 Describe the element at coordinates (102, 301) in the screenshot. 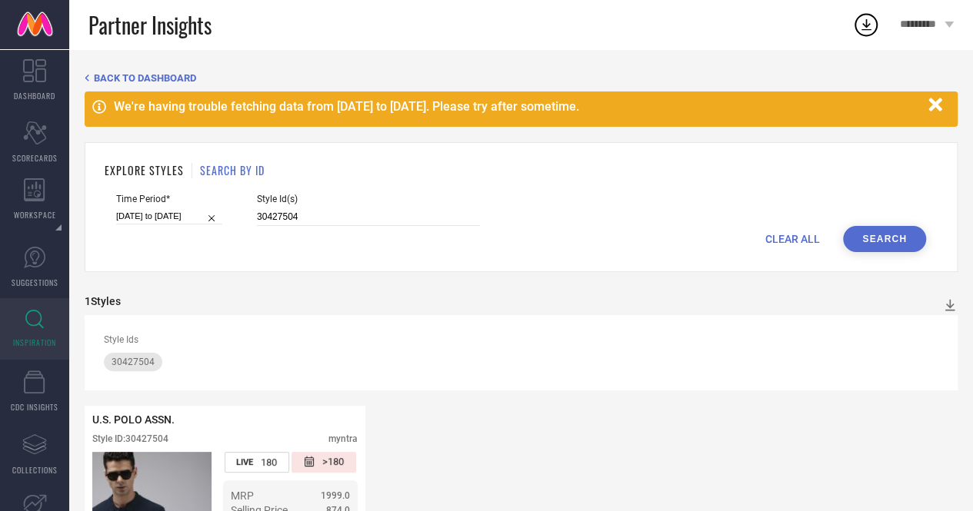

I see `div: 1 Styles` at that location.